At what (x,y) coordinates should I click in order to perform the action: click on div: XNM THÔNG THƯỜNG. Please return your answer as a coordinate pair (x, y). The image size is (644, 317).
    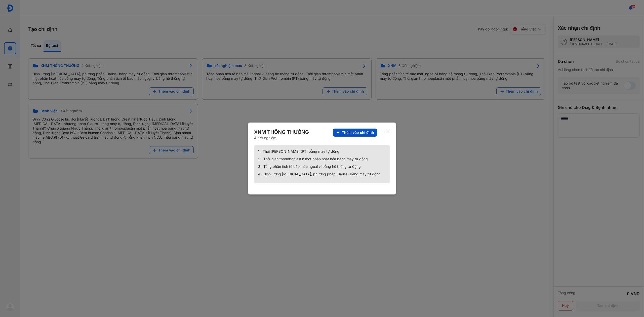
    Looking at the image, I should click on (282, 132).